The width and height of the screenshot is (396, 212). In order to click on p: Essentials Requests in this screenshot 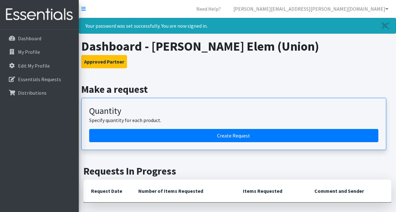, I will do `click(39, 79)`.